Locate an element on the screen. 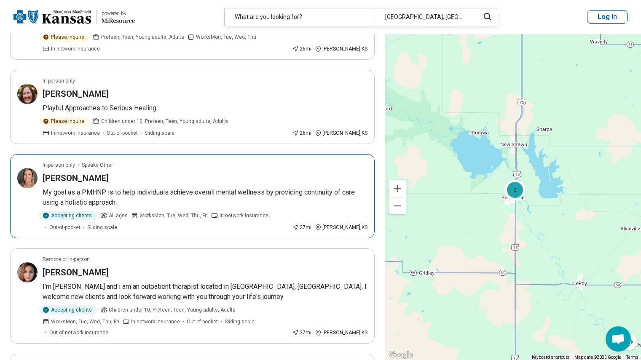 The width and height of the screenshot is (641, 360). div: Open chat is located at coordinates (618, 339).